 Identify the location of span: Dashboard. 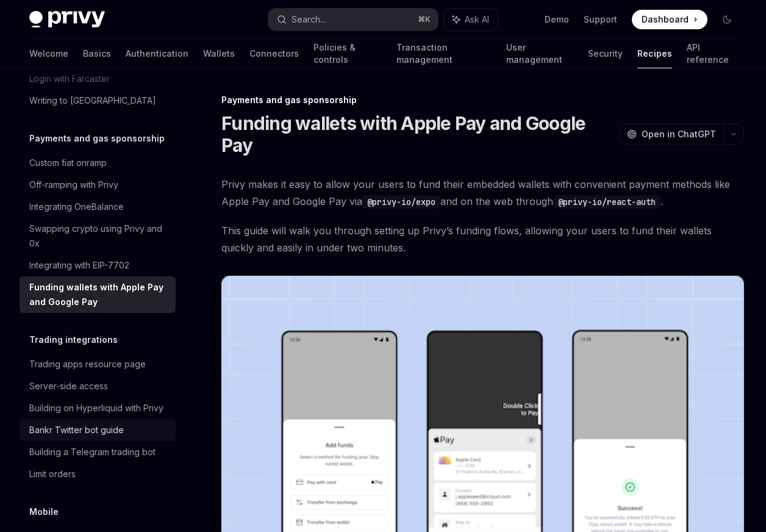
(665, 20).